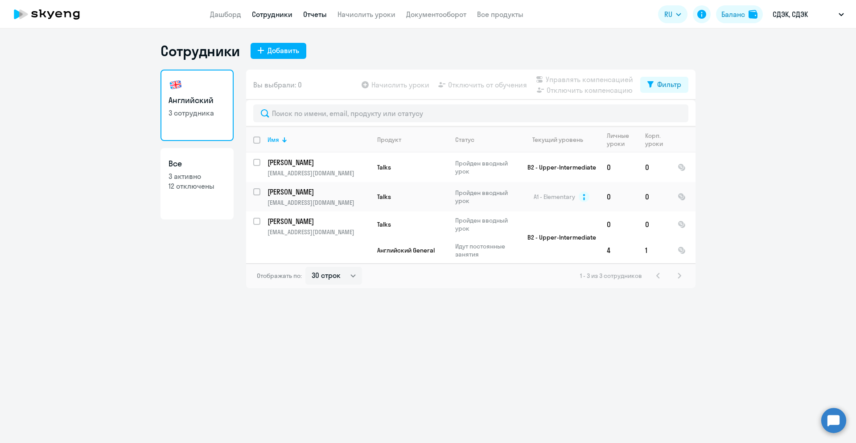  What do you see at coordinates (501, 14) in the screenshot?
I see `a: Все продукты` at bounding box center [501, 14].